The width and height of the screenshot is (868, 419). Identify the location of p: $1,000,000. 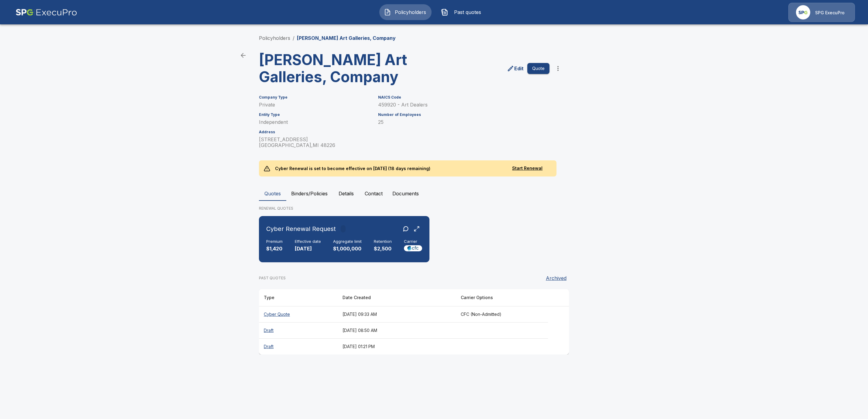
(347, 248).